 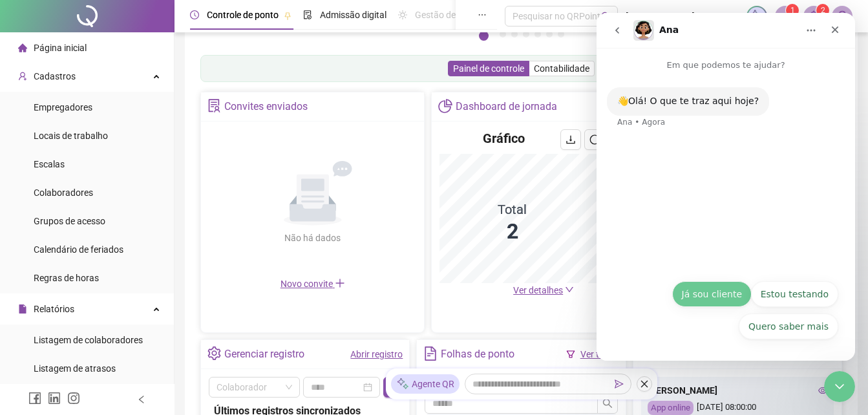 What do you see at coordinates (447, 15) in the screenshot?
I see `span: Gestão de férias` at bounding box center [447, 15].